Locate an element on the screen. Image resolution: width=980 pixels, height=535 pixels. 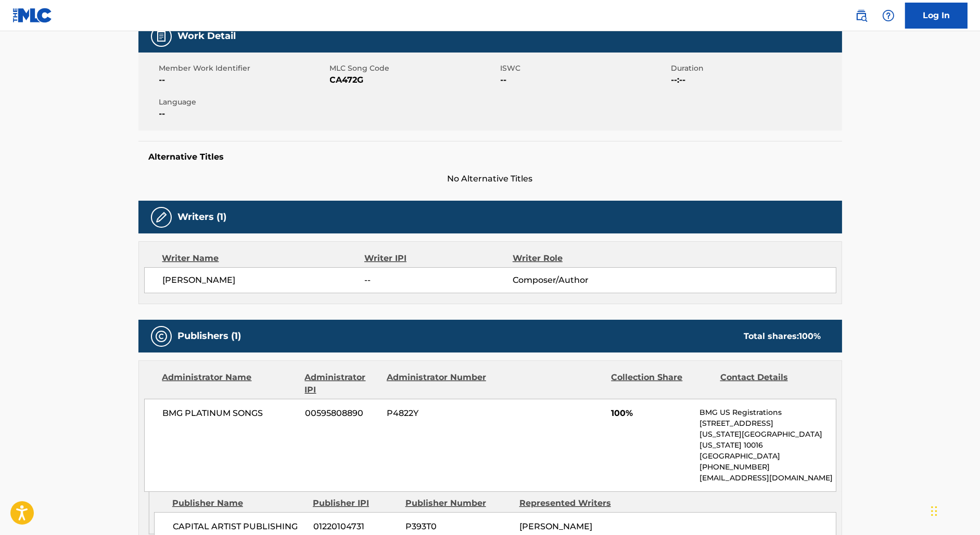
div: Represented Writers is located at coordinates (573, 503).